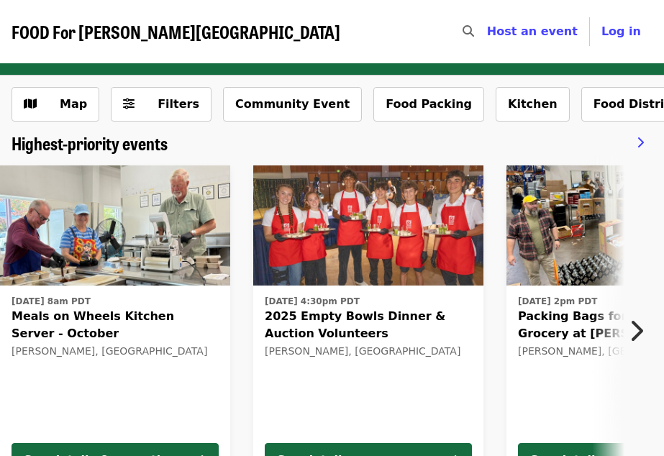  What do you see at coordinates (115, 325) in the screenshot?
I see `span: Meals on Wheels Kitchen Server - October` at bounding box center [115, 325].